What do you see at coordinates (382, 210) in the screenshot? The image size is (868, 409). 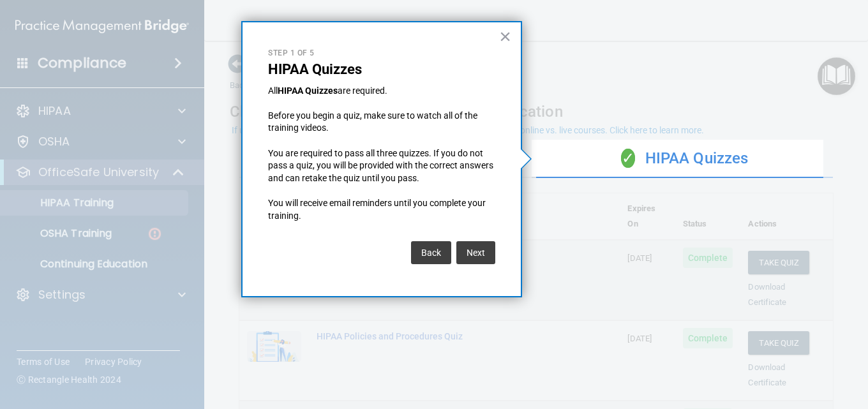 I see `p: You will receive email reminders until you complete your training.` at bounding box center [382, 210].